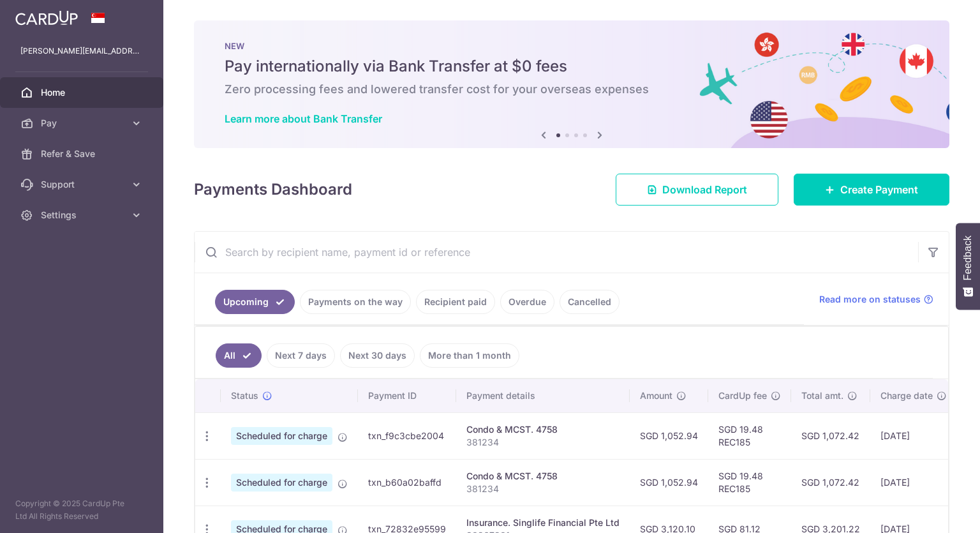  What do you see at coordinates (572, 89) in the screenshot?
I see `h6: Zero processing fees and lowered transfer cost for your overseas expenses` at bounding box center [572, 89].